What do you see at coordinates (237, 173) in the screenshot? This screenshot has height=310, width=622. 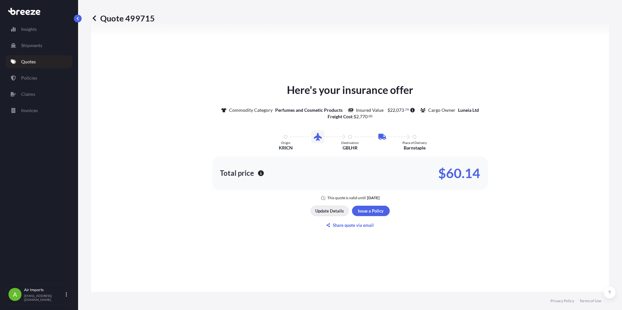 I see `p: Total price` at bounding box center [237, 173].